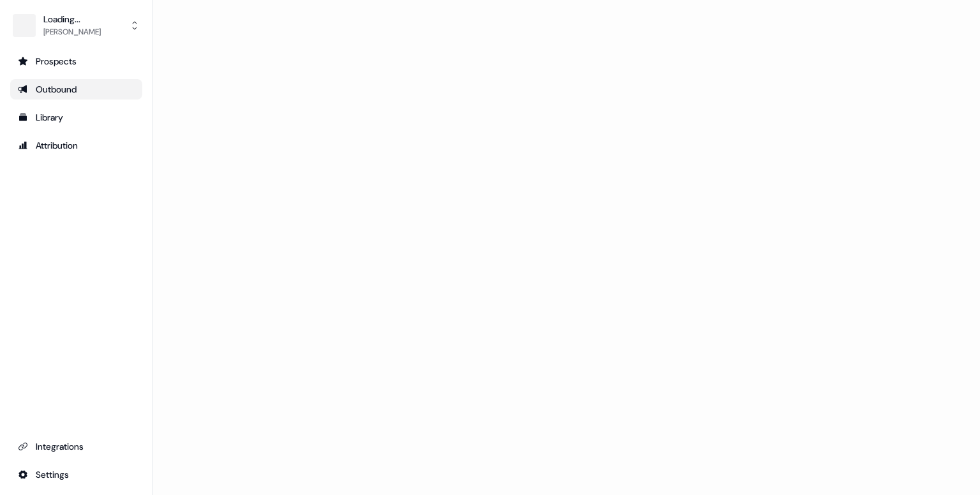 This screenshot has height=495, width=980. What do you see at coordinates (76, 118) in the screenshot?
I see `a: Go to templates` at bounding box center [76, 118].